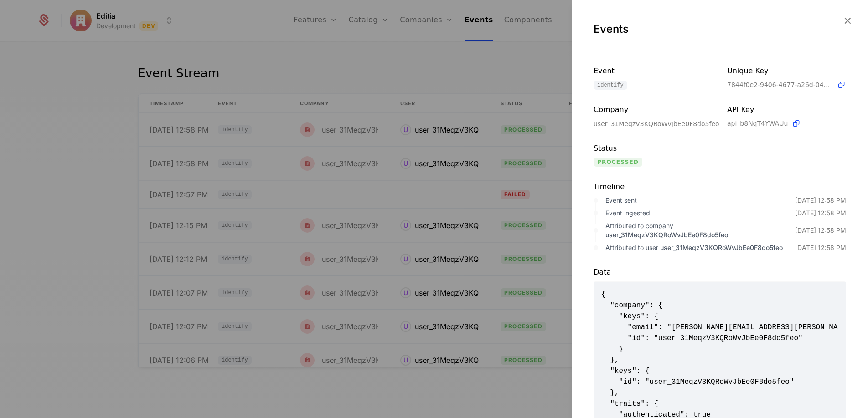  I want to click on span: api_b8NqT4YWAUu, so click(757, 124).